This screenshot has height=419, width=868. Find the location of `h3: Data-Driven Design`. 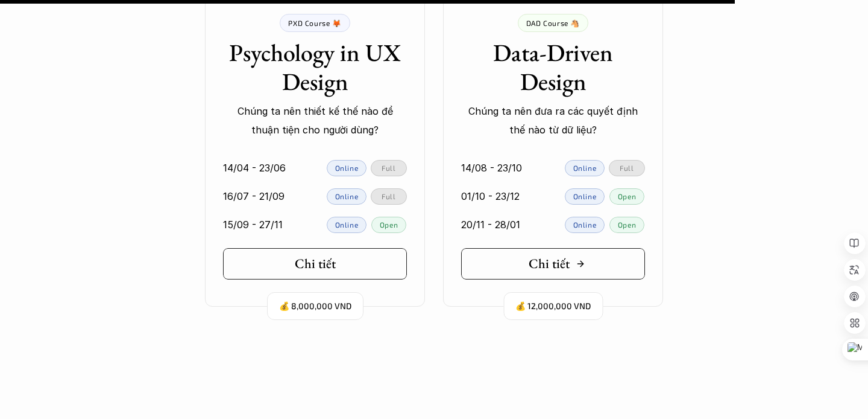

h3: Data-Driven Design is located at coordinates (553, 67).